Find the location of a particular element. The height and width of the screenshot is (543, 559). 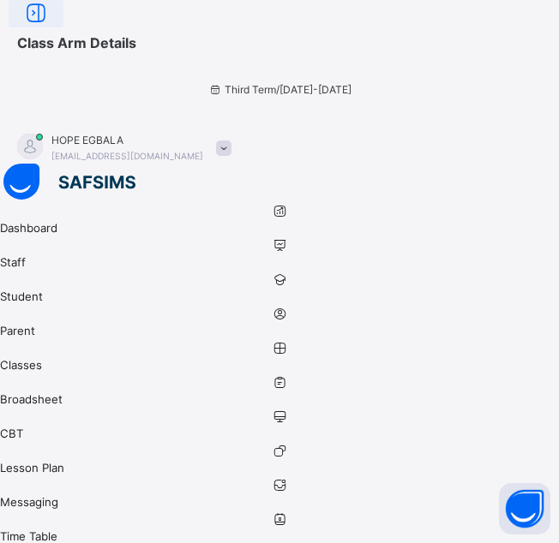

button: Open asap is located at coordinates (525, 509).